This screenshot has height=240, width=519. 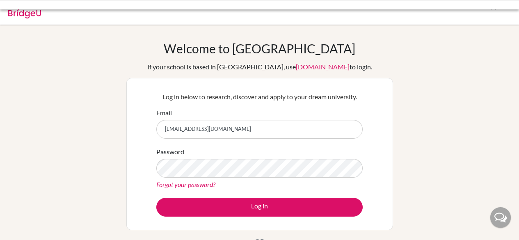 I want to click on label: Email, so click(x=164, y=113).